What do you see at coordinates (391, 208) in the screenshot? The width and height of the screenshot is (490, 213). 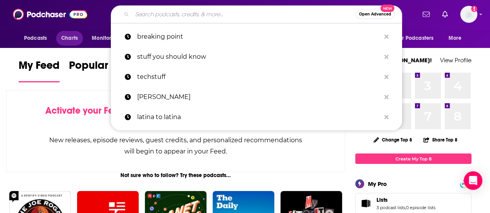 I see `a: 3 podcast lists` at bounding box center [391, 208].